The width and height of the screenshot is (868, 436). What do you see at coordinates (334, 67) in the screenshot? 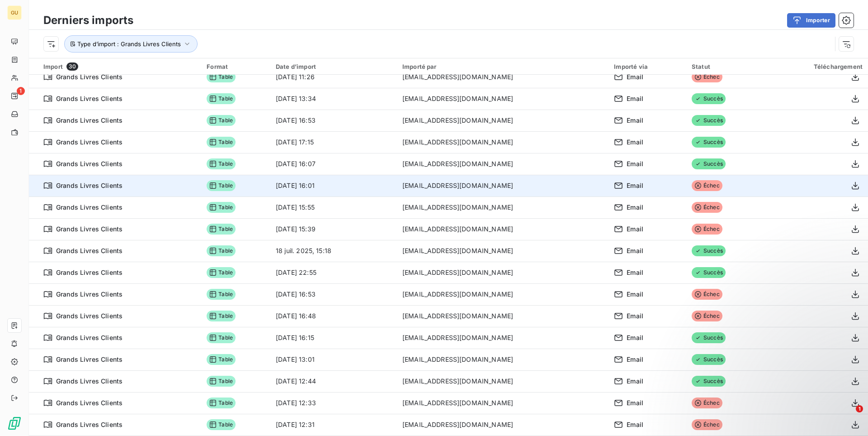
I see `div: Date d’import` at bounding box center [334, 67].